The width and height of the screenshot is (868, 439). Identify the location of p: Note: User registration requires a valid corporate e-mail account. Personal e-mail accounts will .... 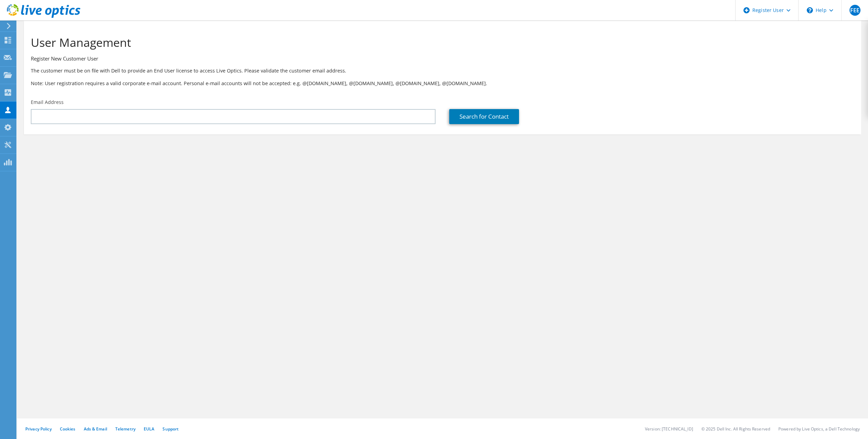
(442, 83).